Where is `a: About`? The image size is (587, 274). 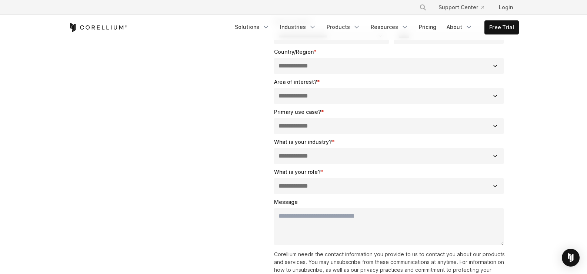 a: About is located at coordinates (460, 27).